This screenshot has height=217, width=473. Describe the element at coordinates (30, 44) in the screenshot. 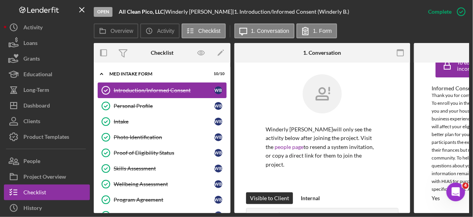

I see `div: Loans` at that location.